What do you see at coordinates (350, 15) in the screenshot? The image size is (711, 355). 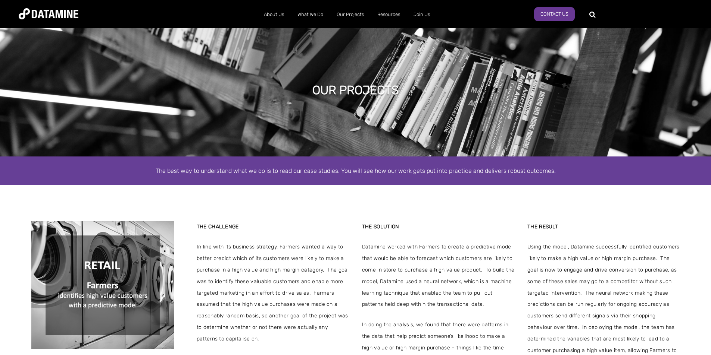 I see `a: Our Projects` at bounding box center [350, 15].